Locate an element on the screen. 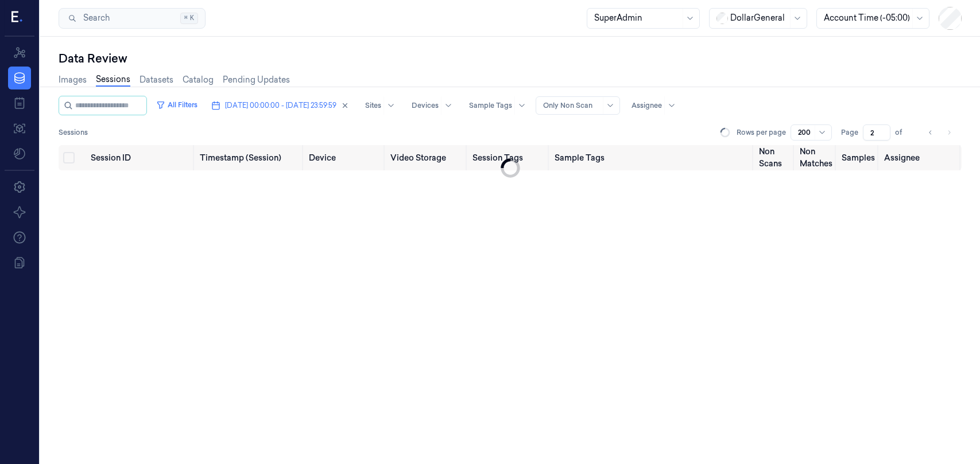  span: Sessions is located at coordinates (73, 133).